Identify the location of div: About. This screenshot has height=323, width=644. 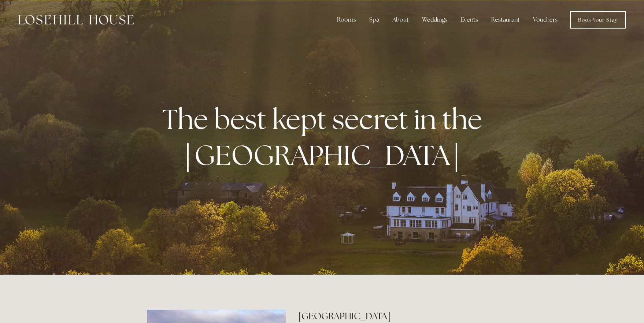
(400, 20).